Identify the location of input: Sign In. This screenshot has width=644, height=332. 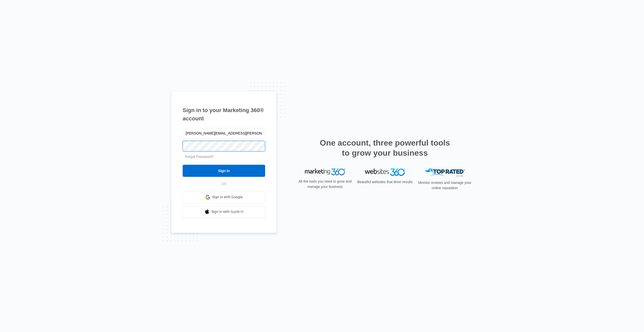
(224, 171).